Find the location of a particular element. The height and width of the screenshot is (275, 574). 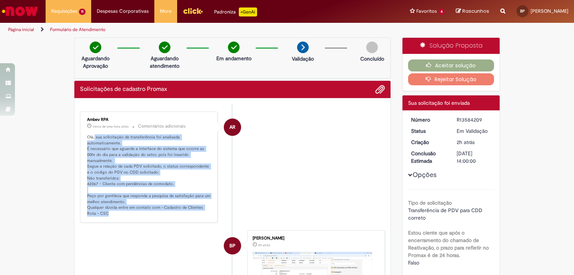

dt: Status is located at coordinates (428, 131).